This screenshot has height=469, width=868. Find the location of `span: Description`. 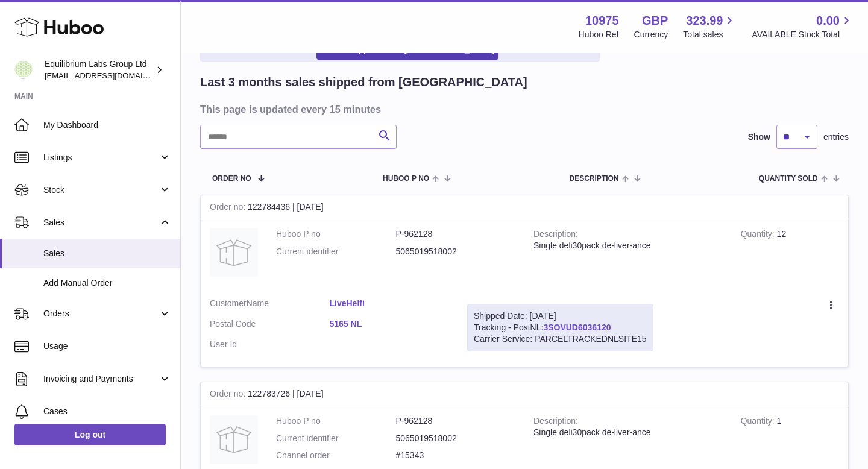

span: Description is located at coordinates (594, 179).